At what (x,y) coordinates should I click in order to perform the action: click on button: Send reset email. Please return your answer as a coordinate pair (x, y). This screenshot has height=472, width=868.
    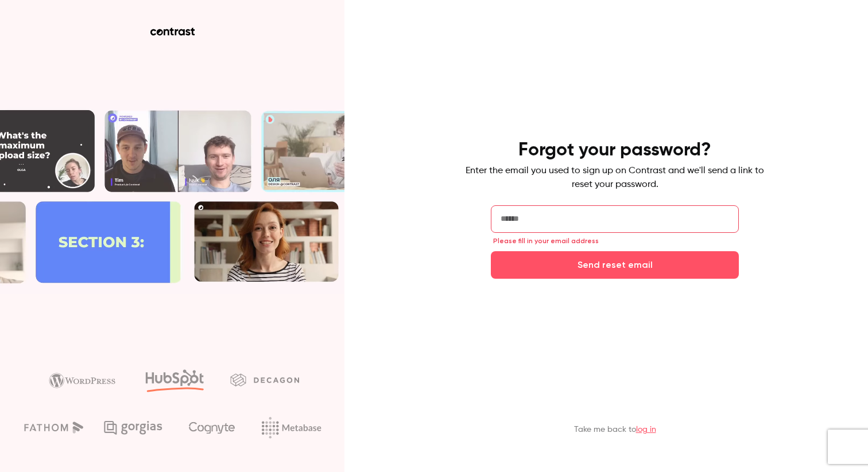
    Looking at the image, I should click on (615, 265).